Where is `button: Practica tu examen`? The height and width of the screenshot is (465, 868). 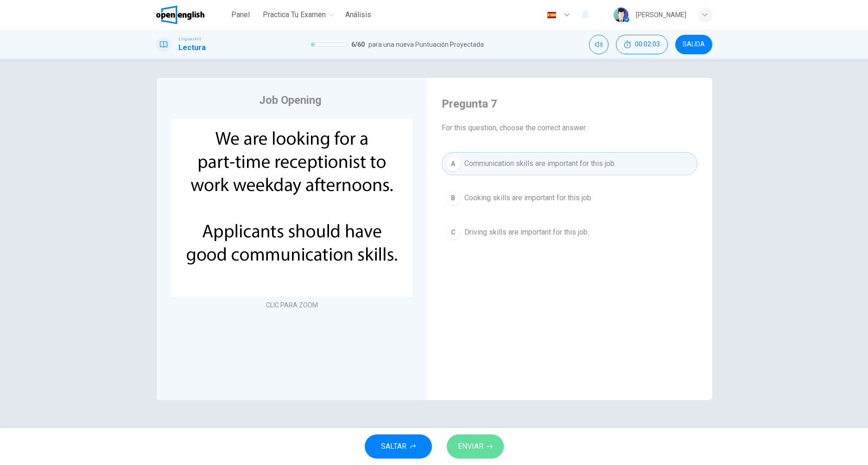 button: Practica tu examen is located at coordinates (299, 15).